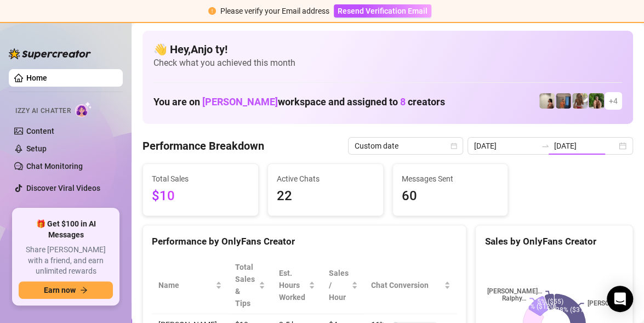 This screenshot has width=644, height=323. I want to click on a: Setup, so click(36, 148).